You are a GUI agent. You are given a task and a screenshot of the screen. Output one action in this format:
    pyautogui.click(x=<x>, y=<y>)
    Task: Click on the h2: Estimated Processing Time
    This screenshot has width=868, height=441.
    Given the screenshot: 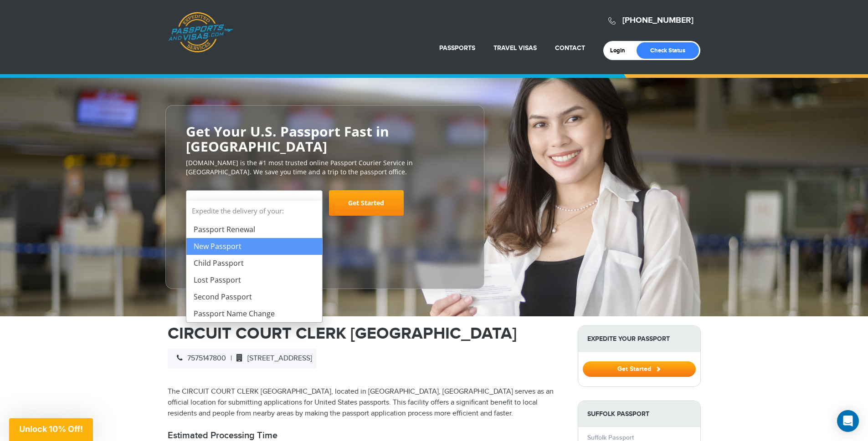 What is the action you would take?
    pyautogui.click(x=366, y=436)
    